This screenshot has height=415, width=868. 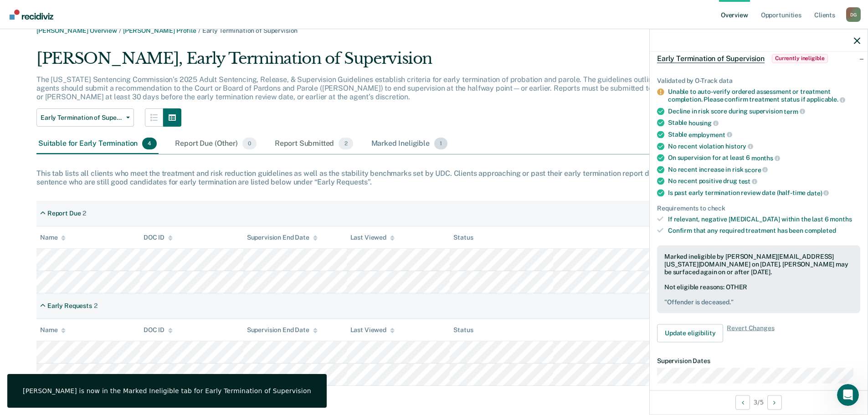 What do you see at coordinates (704, 123) in the screenshot?
I see `span: housing` at bounding box center [704, 123].